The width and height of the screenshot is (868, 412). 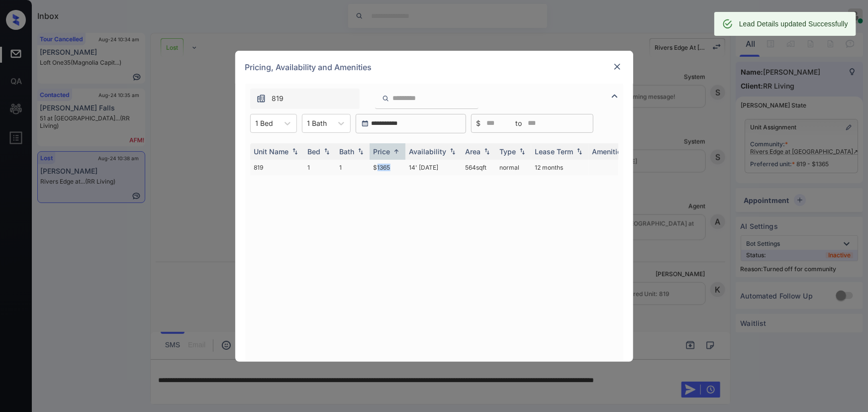 What do you see at coordinates (387, 167) in the screenshot?
I see `td: $1365` at bounding box center [387, 167].